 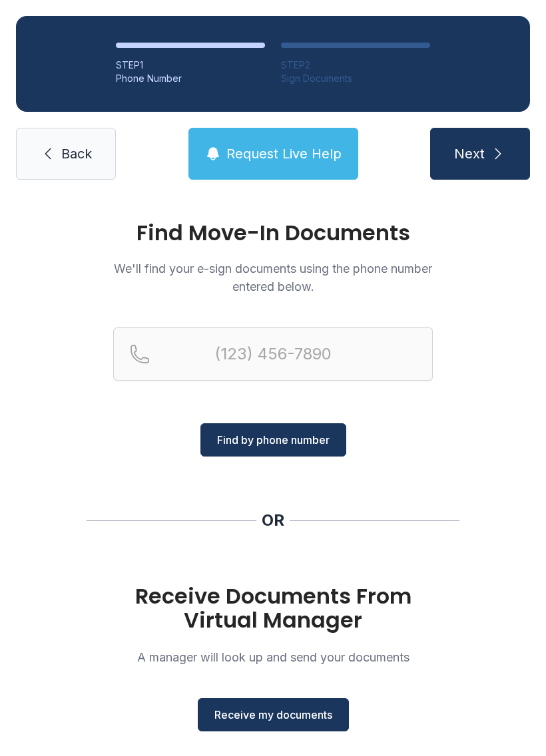 What do you see at coordinates (356, 79) in the screenshot?
I see `div: Sign Documents` at bounding box center [356, 79].